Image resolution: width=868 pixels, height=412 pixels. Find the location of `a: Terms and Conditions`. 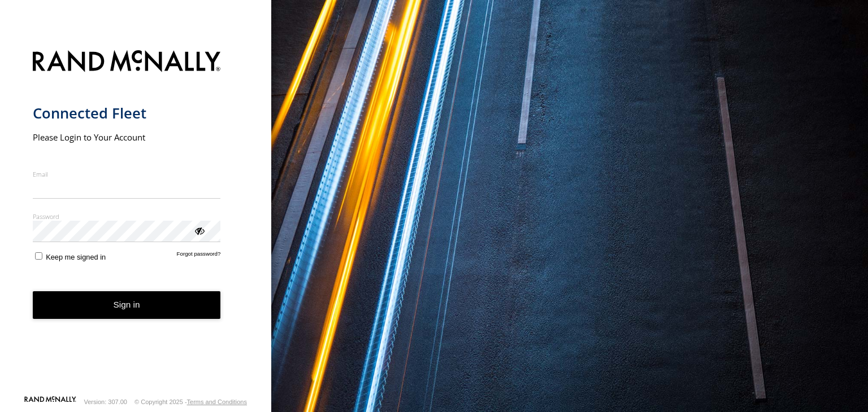

a: Terms and Conditions is located at coordinates (217, 402).